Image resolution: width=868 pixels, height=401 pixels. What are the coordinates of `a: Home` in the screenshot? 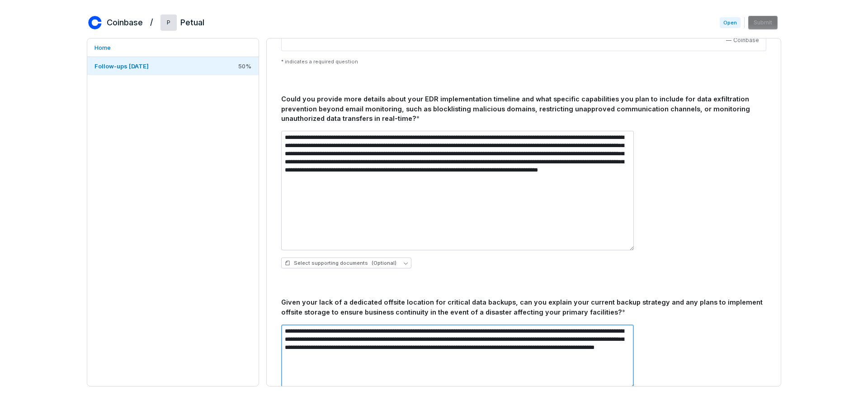 It's located at (172, 47).